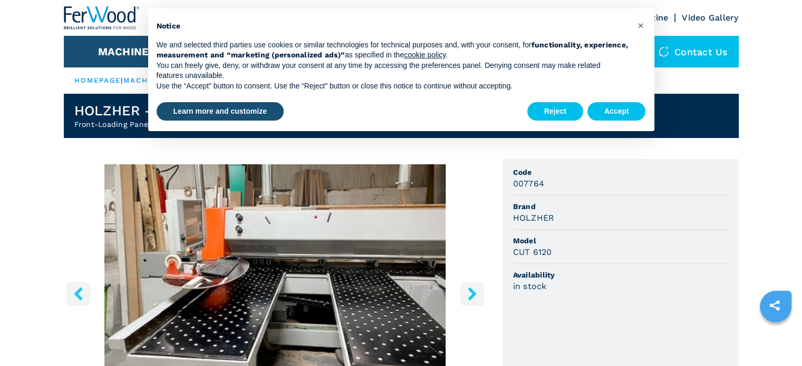  Describe the element at coordinates (530, 286) in the screenshot. I see `h3: in stock` at that location.